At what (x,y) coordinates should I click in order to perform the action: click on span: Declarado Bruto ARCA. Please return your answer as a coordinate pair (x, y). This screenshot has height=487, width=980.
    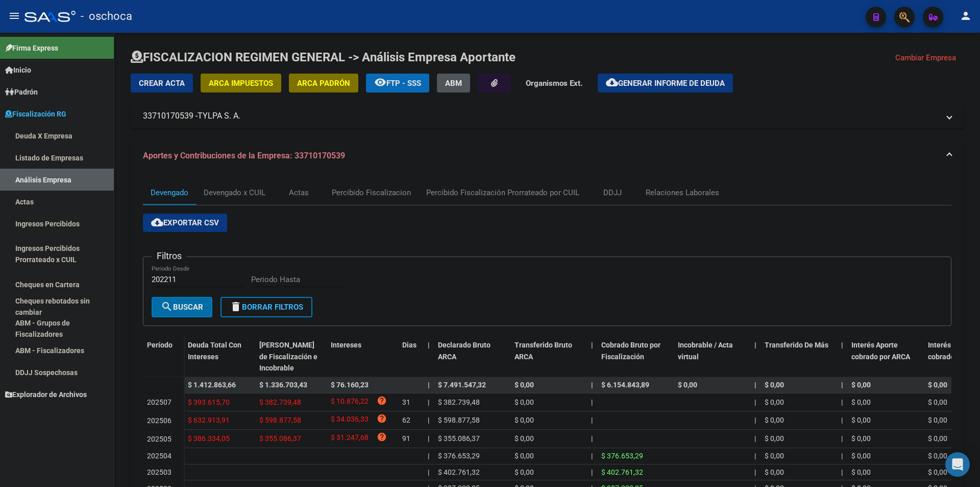
    Looking at the image, I should click on (464, 351).